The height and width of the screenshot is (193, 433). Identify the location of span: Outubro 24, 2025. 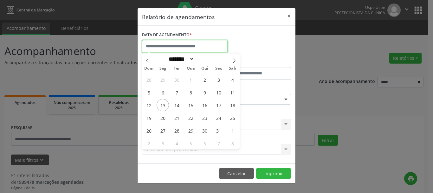
(219, 117).